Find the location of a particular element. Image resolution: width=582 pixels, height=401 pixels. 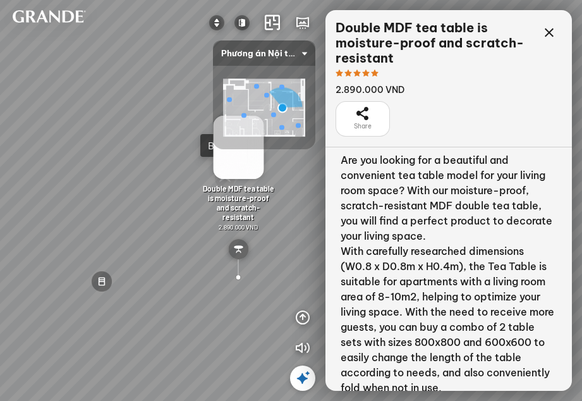

p: With carefully researched dimensions (W0.8 x D0.8m x H0.4m), the Tea Table is suitable for apartm... is located at coordinates (449, 319).